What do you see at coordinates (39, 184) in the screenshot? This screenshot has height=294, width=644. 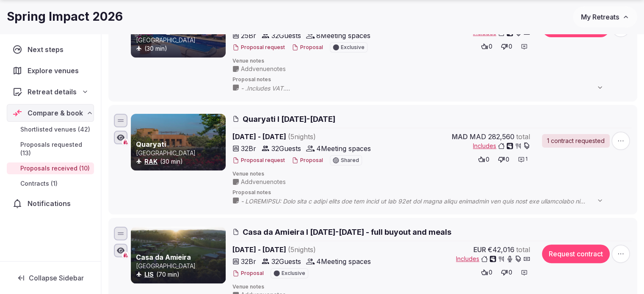 I see `span: Contracts (1)` at bounding box center [39, 184].